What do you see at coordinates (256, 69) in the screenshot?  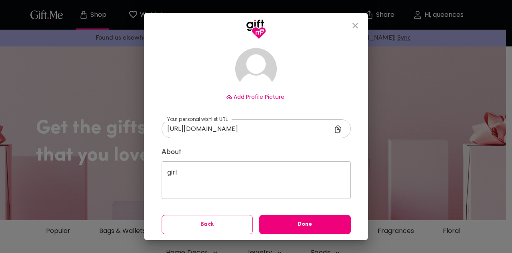 I see `img: Avatar` at bounding box center [256, 69].